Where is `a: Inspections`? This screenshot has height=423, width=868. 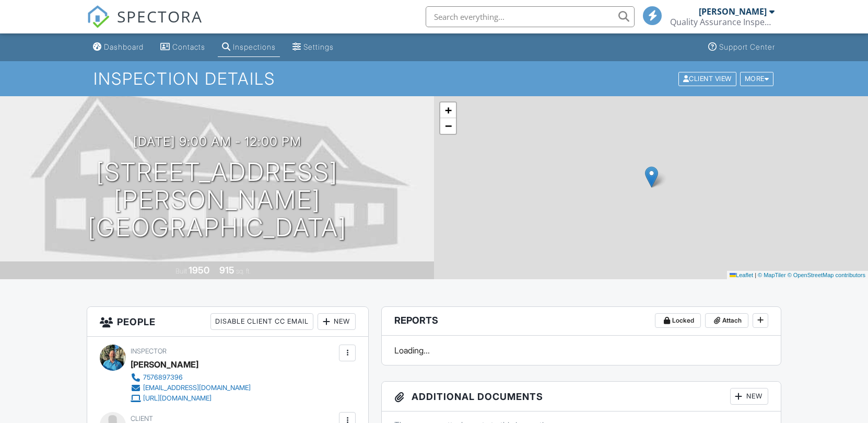
a: Inspections is located at coordinates (249, 47).